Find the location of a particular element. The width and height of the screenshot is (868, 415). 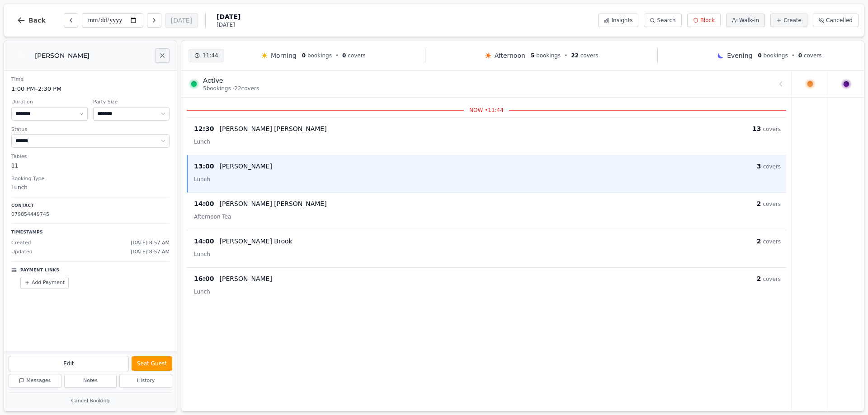

span: Back is located at coordinates (37, 20).